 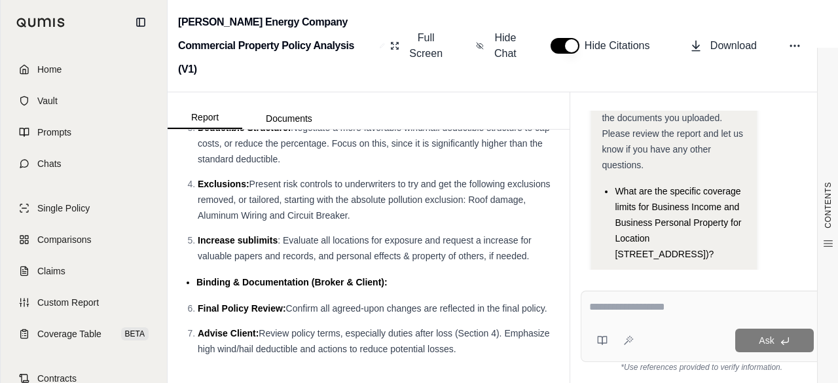 What do you see at coordinates (141, 22) in the screenshot?
I see `button: Collapse sidebar` at bounding box center [141, 22].